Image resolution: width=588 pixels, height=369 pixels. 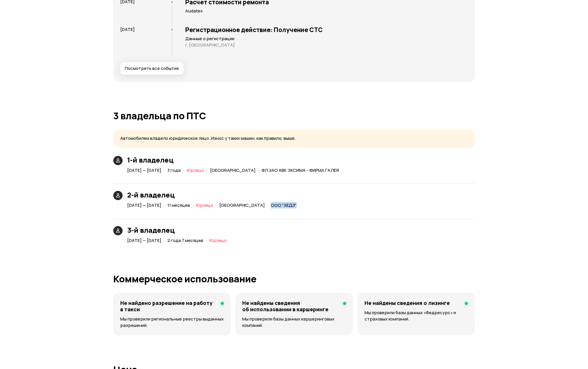 I want to click on span: 2 года 7 месяцев, so click(x=185, y=240).